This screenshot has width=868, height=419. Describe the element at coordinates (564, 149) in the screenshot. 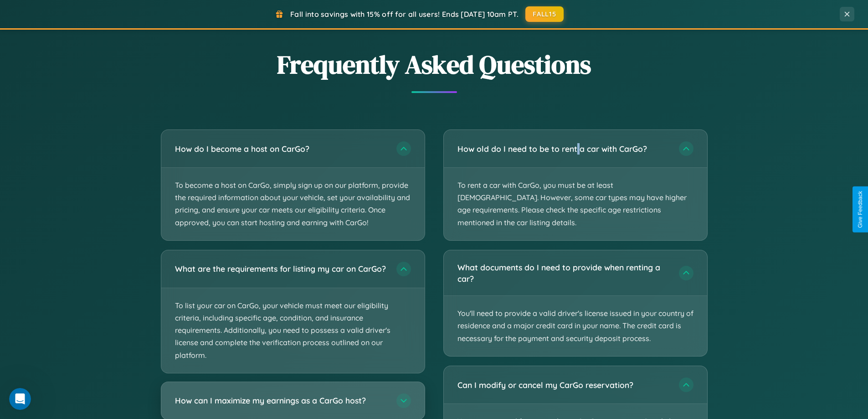

I see `h3: How old do I need to be to rent a car with CarGo?` at that location.